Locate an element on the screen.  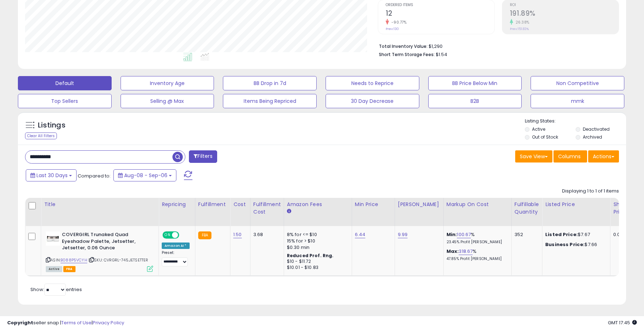
b: Total Inventory Value: is located at coordinates (403, 46).